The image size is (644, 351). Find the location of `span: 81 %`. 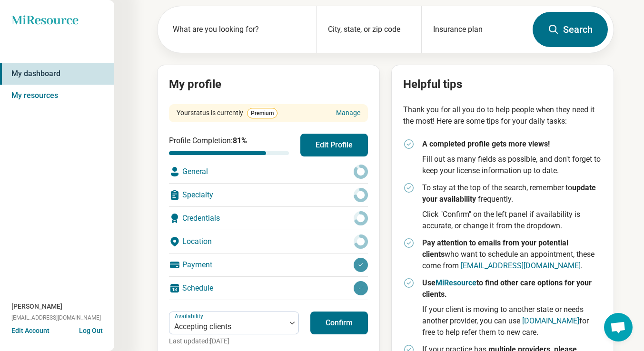

span: 81 % is located at coordinates (240, 140).